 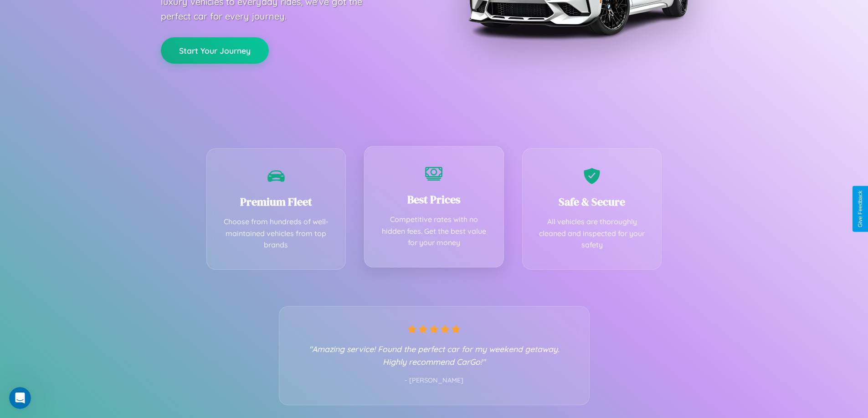 I want to click on h3: Best Prices, so click(x=434, y=199).